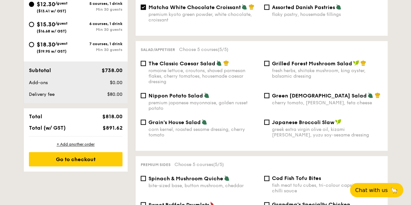  What do you see at coordinates (204, 17) in the screenshot?
I see `div: premium kyoto green powder, white chocolate, croissant` at bounding box center [204, 17].